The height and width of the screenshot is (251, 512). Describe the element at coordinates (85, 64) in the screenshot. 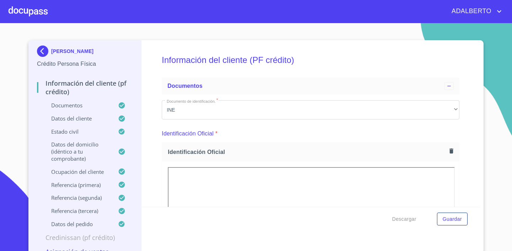

I see `p: Crédito Persona Física` at that location.